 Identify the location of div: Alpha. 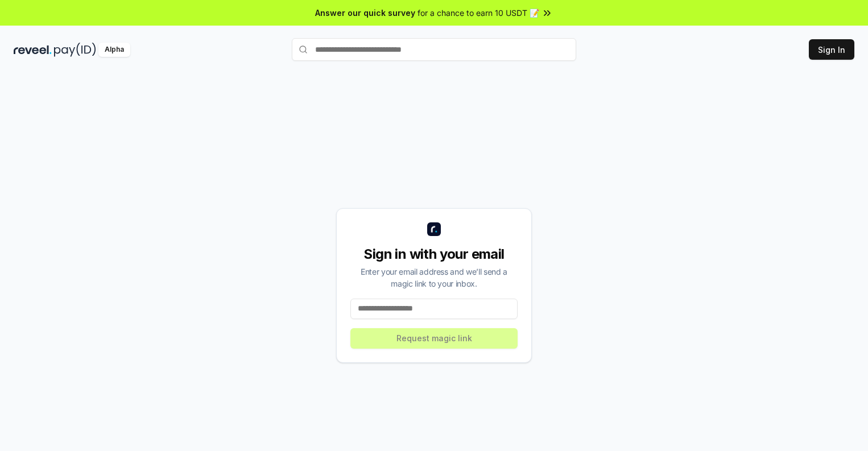
(114, 49).